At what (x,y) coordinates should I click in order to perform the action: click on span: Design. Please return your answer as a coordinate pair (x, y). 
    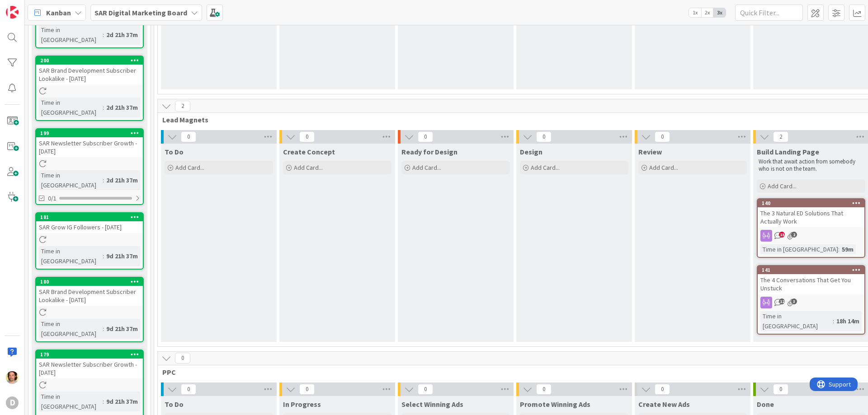
    Looking at the image, I should click on (531, 152).